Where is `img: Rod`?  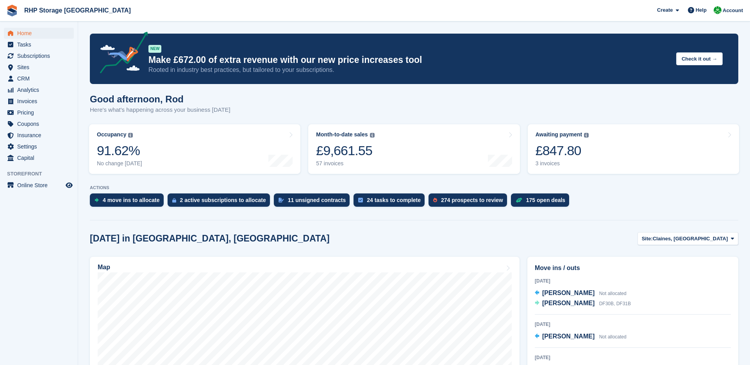 img: Rod is located at coordinates (717, 10).